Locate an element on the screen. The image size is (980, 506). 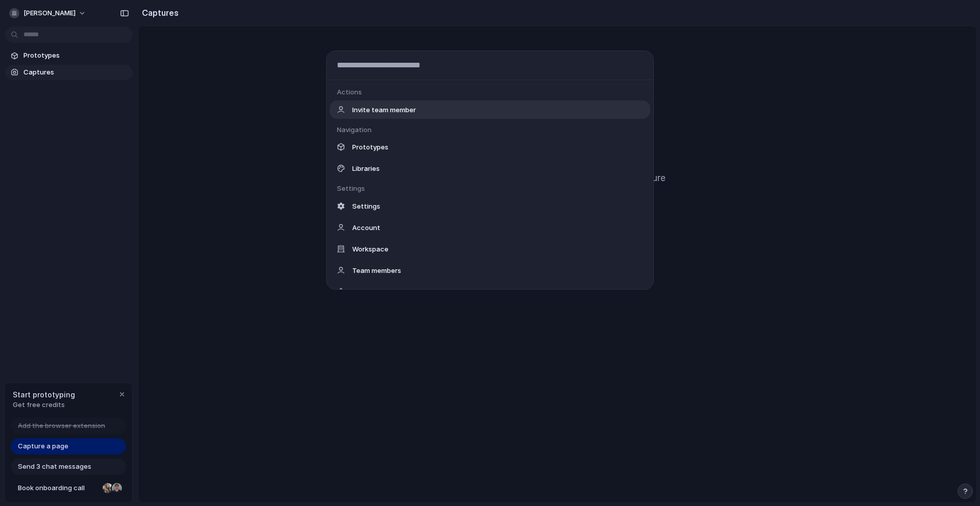
span: Libraries is located at coordinates (366, 169).